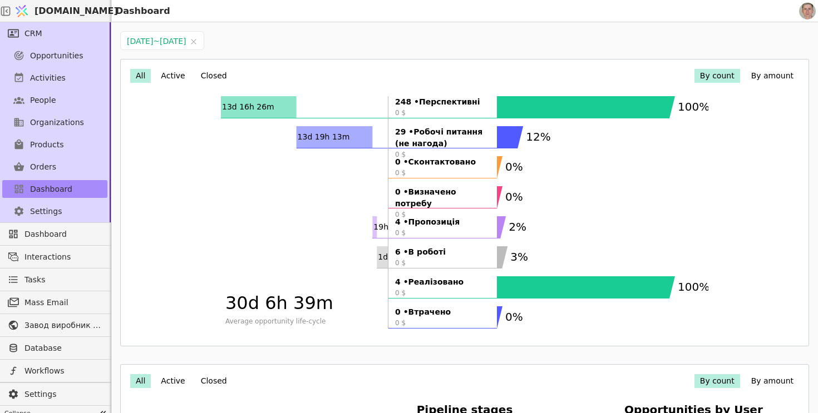 The width and height of the screenshot is (818, 413). What do you see at coordinates (304, 303) in the screenshot?
I see `span: 30d 6h 39m` at bounding box center [304, 303].